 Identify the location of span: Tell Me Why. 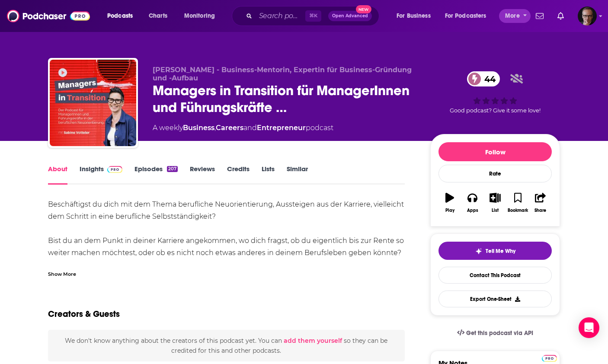
(500, 251).